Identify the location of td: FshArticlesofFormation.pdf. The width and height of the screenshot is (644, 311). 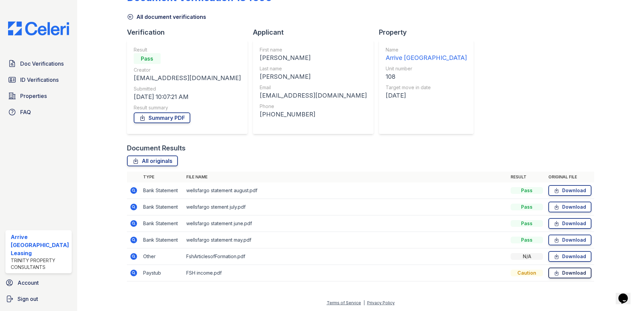
(346, 257).